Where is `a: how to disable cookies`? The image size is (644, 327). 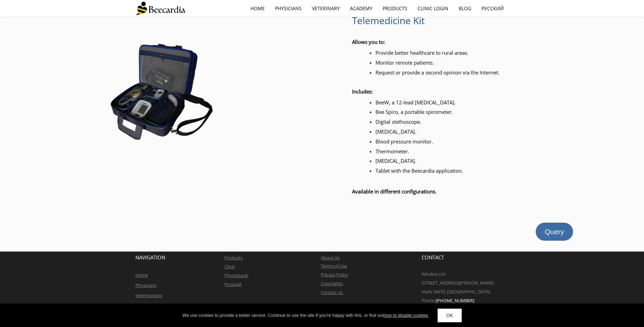
a: how to disable cookies is located at coordinates (405, 315).